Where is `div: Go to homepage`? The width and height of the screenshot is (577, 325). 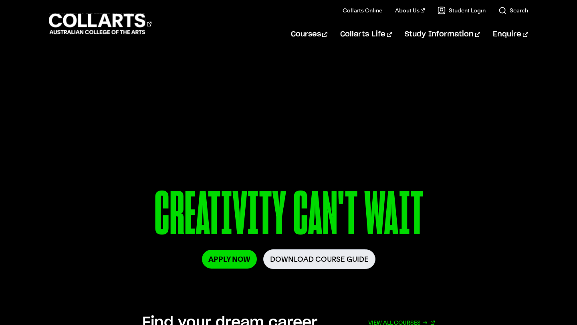
div: Go to homepage is located at coordinates (100, 24).